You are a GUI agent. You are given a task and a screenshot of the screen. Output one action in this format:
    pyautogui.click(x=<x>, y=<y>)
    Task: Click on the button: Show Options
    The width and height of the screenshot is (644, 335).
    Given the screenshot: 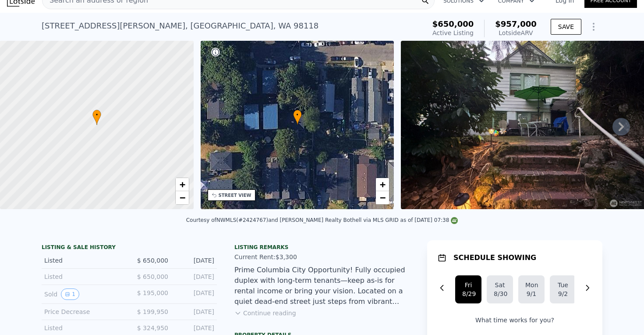 What is the action you would take?
    pyautogui.click(x=594, y=27)
    